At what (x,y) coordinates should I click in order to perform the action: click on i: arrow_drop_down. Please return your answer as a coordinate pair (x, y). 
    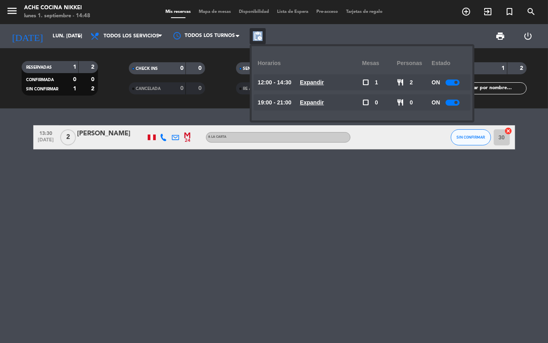
    Looking at the image, I should click on (80, 36).